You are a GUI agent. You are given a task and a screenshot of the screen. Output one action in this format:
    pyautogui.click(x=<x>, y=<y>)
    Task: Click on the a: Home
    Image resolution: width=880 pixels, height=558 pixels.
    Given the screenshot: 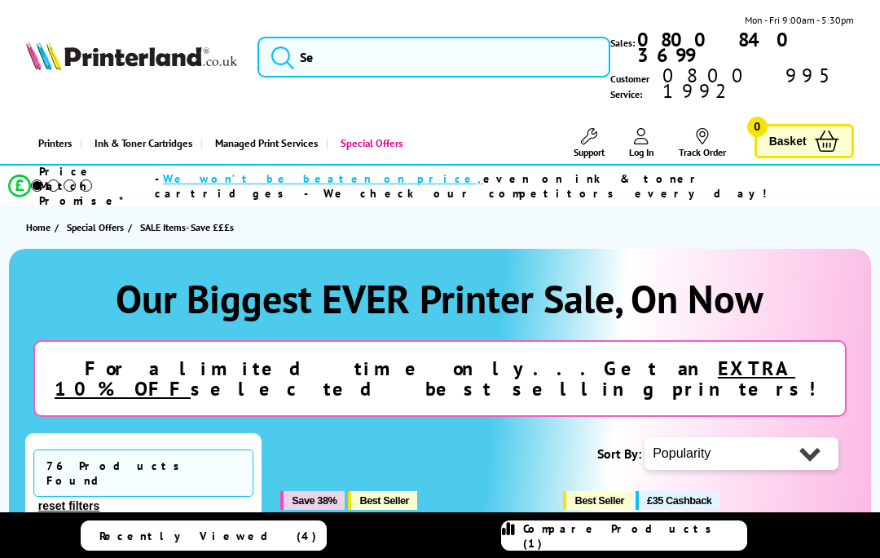 What is the action you would take?
    pyautogui.click(x=40, y=227)
    